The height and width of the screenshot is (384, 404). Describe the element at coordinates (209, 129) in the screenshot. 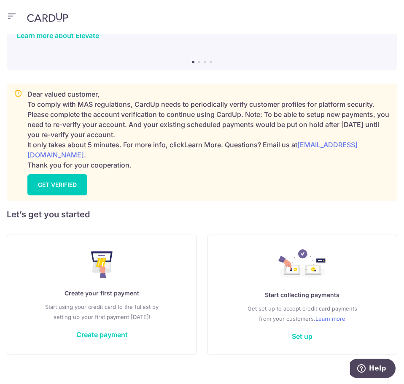

I see `p: Dear valued customer, To comply with MAS regulations, CardUp needs to periodically verify custome...` at that location.